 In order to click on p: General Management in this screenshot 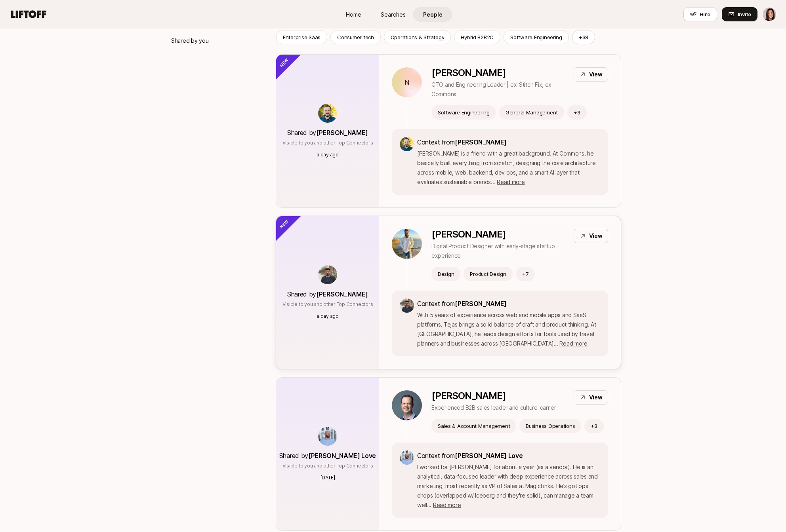, I will do `click(532, 113)`.